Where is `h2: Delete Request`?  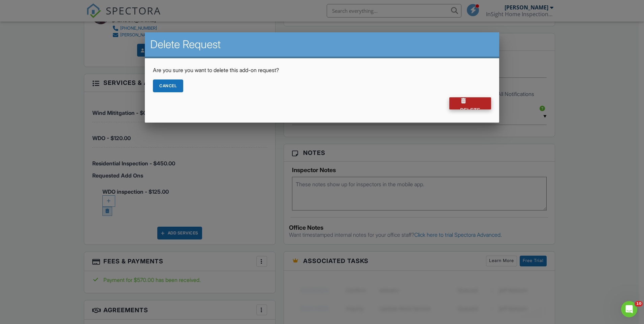 h2: Delete Request is located at coordinates (322, 44).